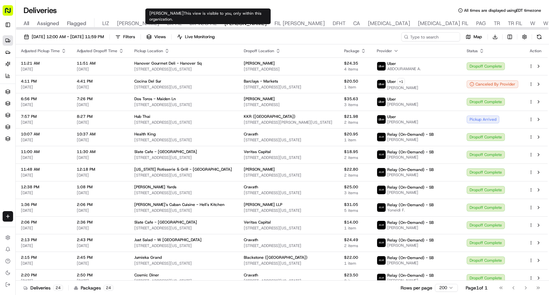 This screenshot has width=549, height=295. I want to click on span: $20.50, so click(355, 81).